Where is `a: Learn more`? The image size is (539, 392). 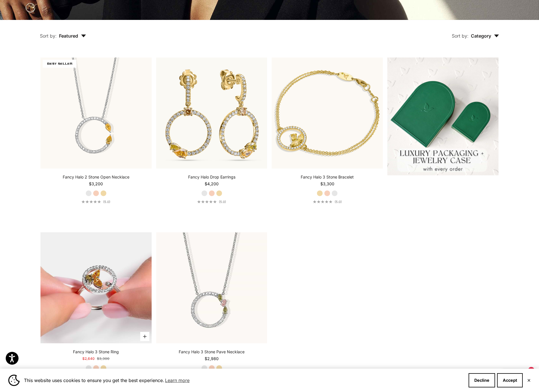
a: Learn more is located at coordinates (177, 380).